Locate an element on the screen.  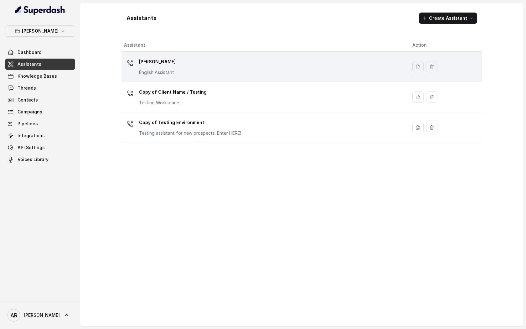
p: Testing assistant for new prospects. Enter HERE! is located at coordinates (190, 133).